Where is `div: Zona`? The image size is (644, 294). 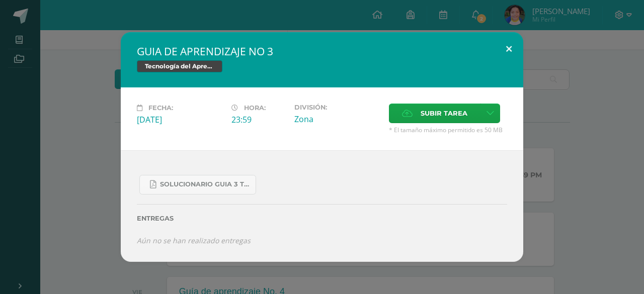
div: Zona is located at coordinates (338, 119).